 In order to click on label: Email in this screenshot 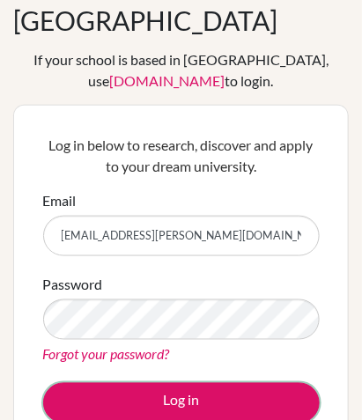, I will do `click(60, 201)`.